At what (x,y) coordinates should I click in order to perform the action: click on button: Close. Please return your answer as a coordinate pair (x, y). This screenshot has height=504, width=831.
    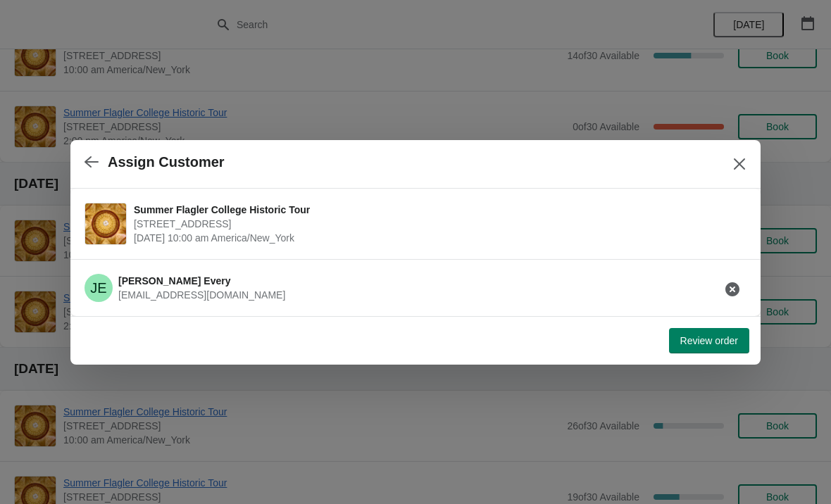
    Looking at the image, I should click on (740, 164).